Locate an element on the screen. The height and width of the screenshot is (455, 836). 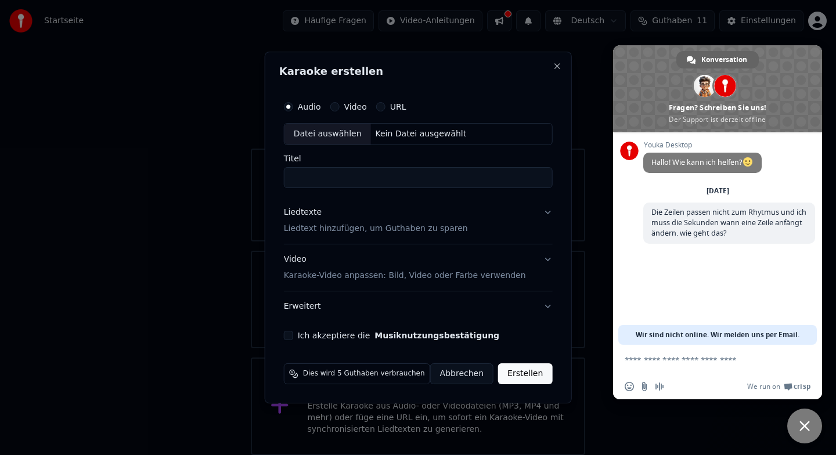
p: Karaoke-Video anpassen: Bild, Video oder Farbe verwenden is located at coordinates (405, 276).